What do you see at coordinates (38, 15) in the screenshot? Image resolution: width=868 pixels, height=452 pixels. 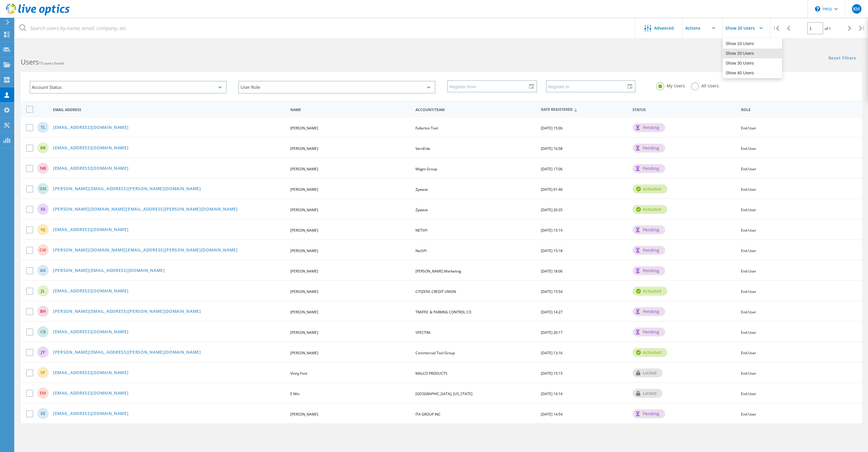 I see `a: Live Optics Dashboard` at bounding box center [38, 15].